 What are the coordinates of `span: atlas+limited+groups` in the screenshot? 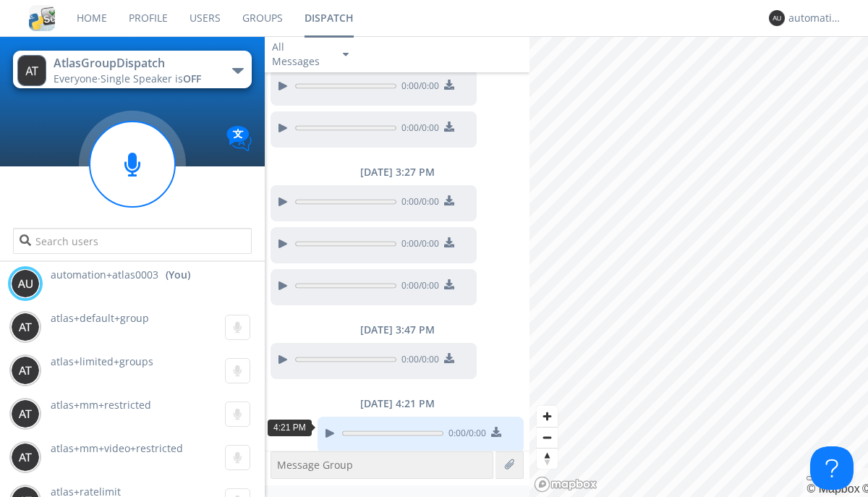 It's located at (102, 361).